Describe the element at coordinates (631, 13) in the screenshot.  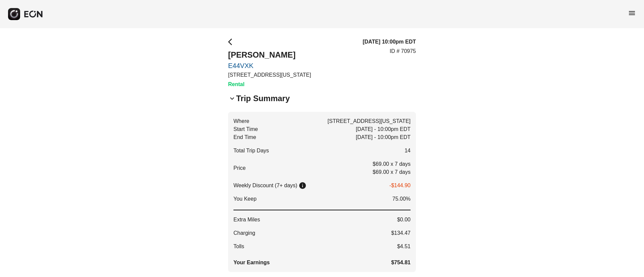
I see `span: menu` at that location.